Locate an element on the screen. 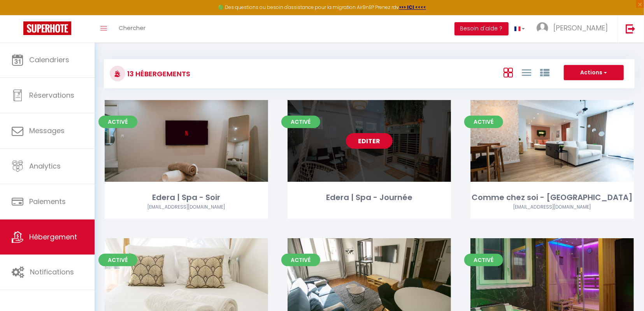  div: Edera | Spa - Soir is located at coordinates (186, 197).